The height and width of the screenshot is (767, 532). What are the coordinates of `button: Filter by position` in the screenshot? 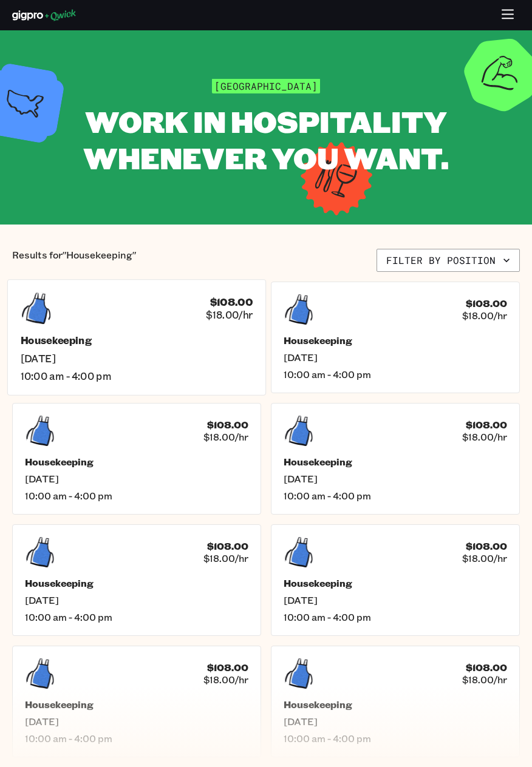 It's located at (448, 260).